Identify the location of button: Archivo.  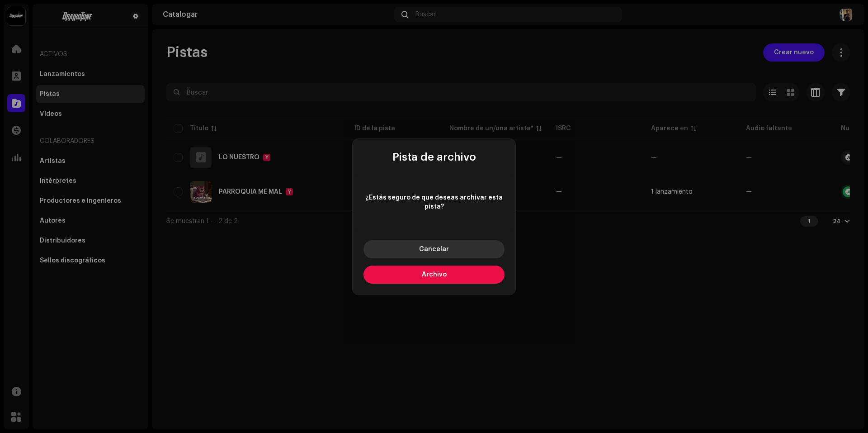
(434, 275).